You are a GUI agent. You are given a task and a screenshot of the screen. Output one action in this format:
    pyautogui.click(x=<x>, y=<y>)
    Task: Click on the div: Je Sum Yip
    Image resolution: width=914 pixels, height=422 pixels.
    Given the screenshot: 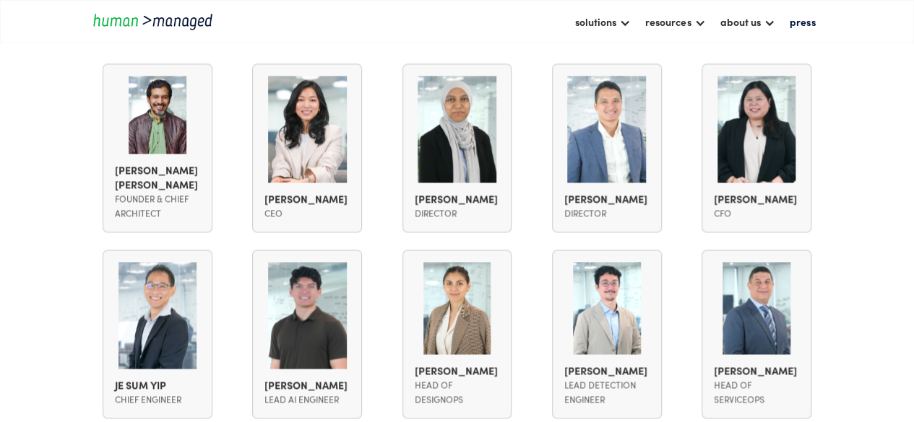 What is the action you would take?
    pyautogui.click(x=157, y=385)
    